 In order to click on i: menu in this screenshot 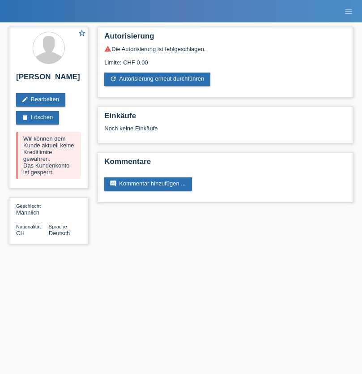, I will do `click(349, 12)`.